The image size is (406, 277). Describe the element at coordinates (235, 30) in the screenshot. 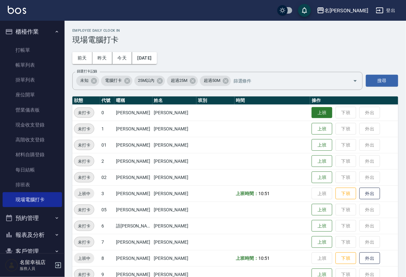

I see `h2: Employee Daily Clock In` at that location.